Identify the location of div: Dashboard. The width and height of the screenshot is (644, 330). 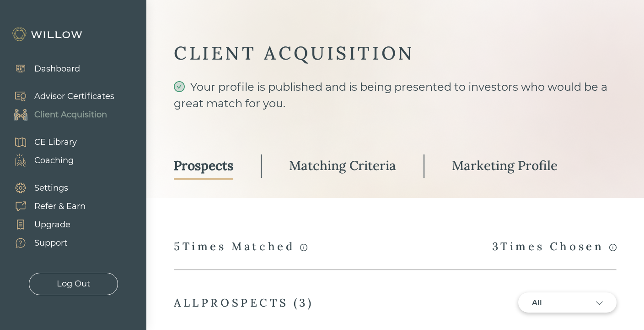
(57, 68).